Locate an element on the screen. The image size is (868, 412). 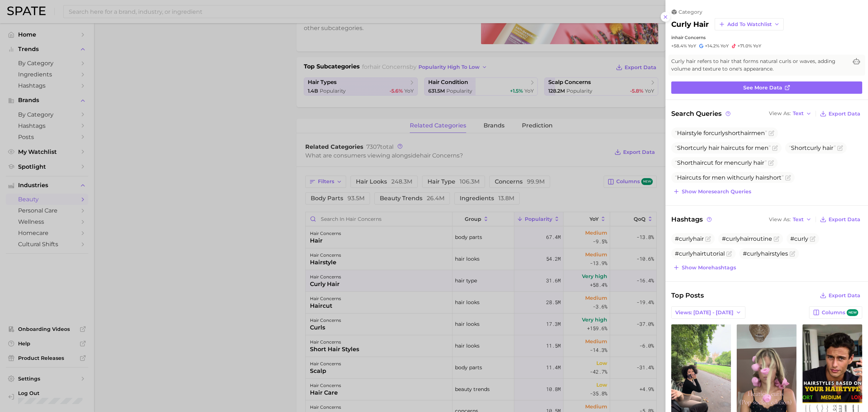
span: See more data is located at coordinates (763, 88).